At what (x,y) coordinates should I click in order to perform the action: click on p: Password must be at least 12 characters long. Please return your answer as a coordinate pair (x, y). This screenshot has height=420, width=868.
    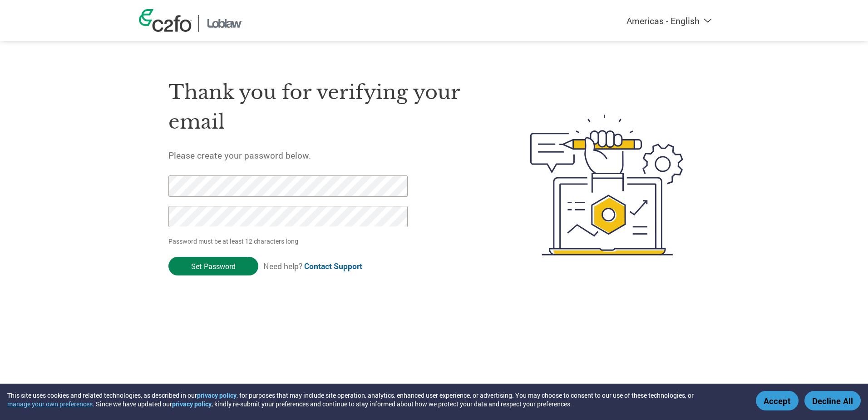
    Looking at the image, I should click on (290, 241).